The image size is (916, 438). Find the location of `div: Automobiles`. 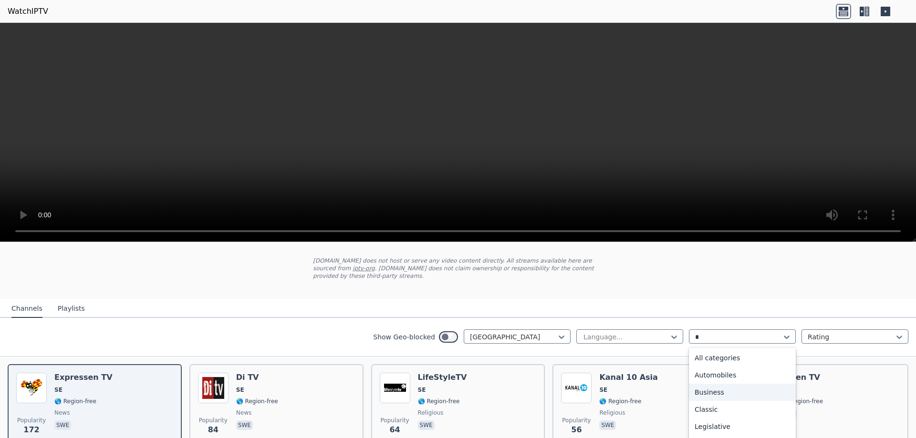

div: Automobiles is located at coordinates (742, 375).